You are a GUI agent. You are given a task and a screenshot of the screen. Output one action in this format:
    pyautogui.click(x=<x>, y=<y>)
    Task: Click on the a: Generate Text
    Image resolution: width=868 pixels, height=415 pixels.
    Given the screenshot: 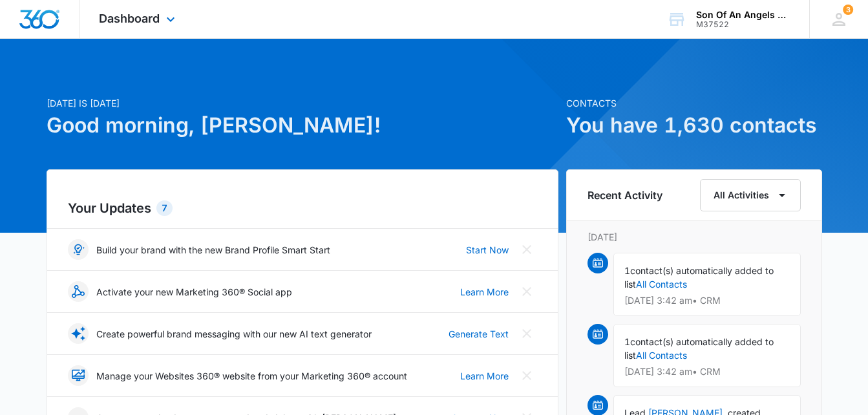 What is the action you would take?
    pyautogui.click(x=478, y=334)
    